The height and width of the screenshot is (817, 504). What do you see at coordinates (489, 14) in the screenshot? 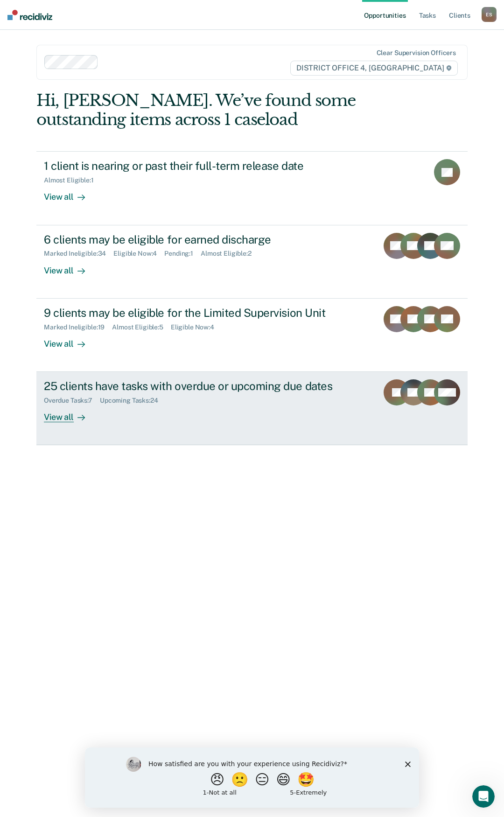
I see `button: ES` at bounding box center [489, 14].